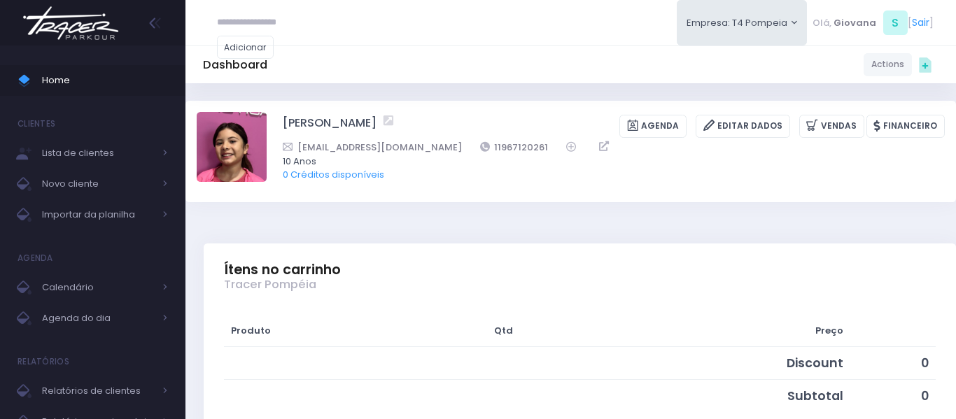 The width and height of the screenshot is (956, 419). I want to click on span: Tracer Pompéia, so click(270, 285).